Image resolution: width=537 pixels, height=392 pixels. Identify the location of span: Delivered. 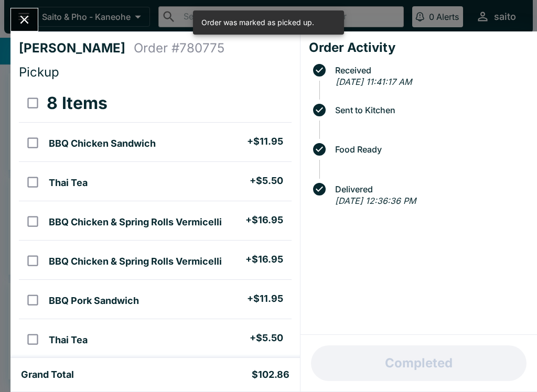
(429, 189).